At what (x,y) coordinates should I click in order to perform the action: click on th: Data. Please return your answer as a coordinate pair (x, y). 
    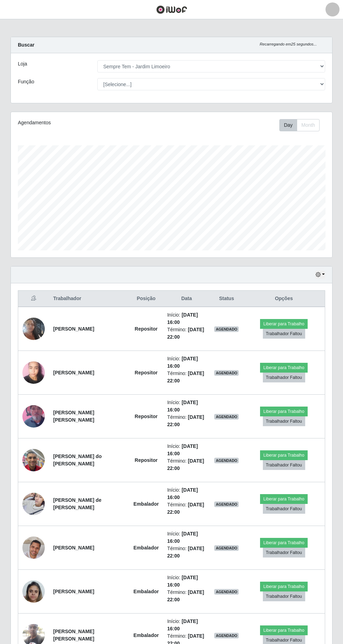
    Looking at the image, I should click on (187, 299).